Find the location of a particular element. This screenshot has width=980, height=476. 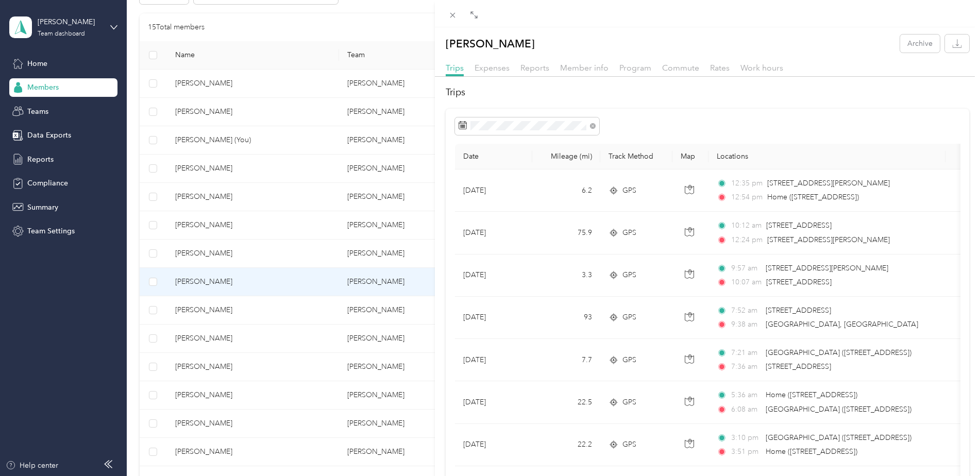

td: 7.7 is located at coordinates (566, 360).